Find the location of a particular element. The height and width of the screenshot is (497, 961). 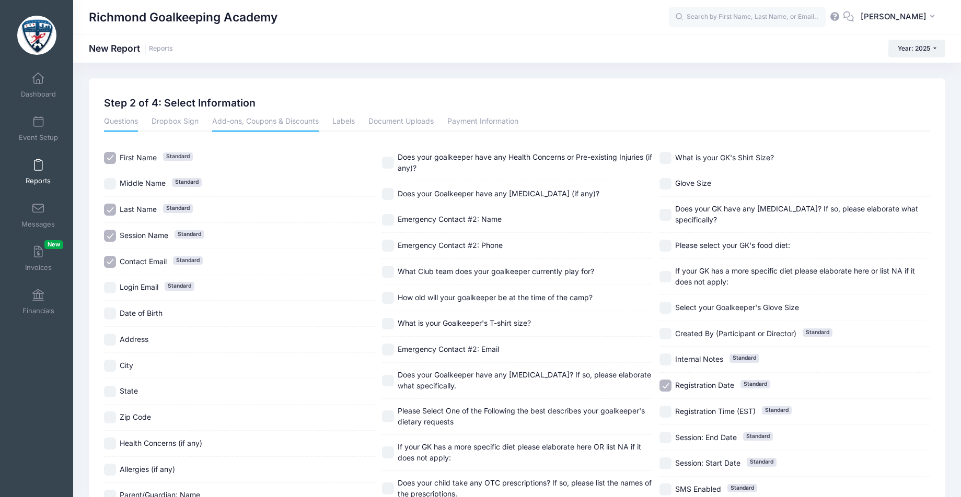

input: What is your GK's Shirt Size? is located at coordinates (665, 158).